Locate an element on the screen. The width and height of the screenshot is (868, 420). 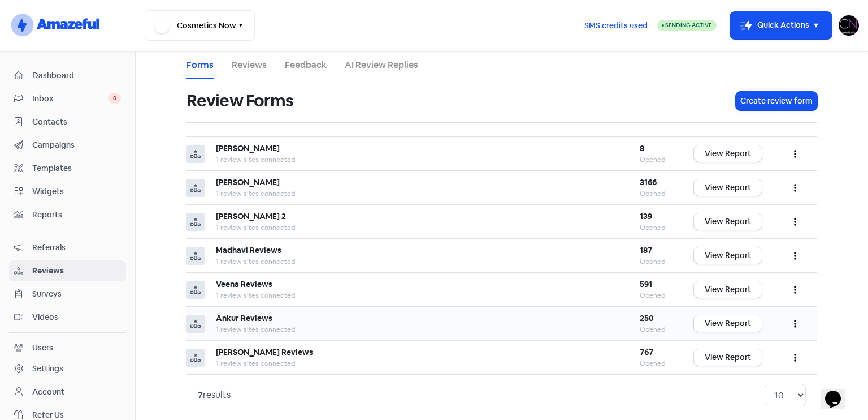
div: Users is located at coordinates (42, 347).